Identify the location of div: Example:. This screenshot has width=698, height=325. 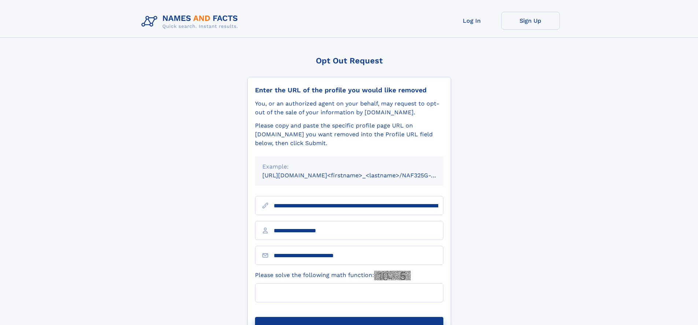
(349, 167).